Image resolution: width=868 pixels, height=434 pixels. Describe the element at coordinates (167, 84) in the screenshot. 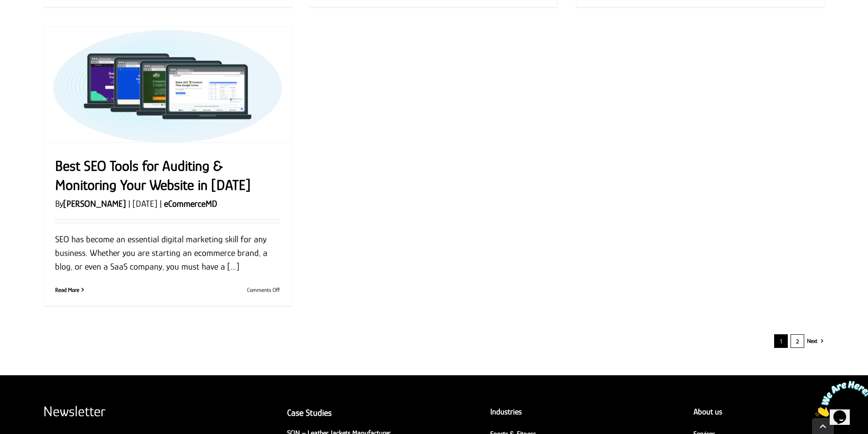

I see `a: Best SEO Tools for Auditing & Monitoring Your Website in 2022` at that location.